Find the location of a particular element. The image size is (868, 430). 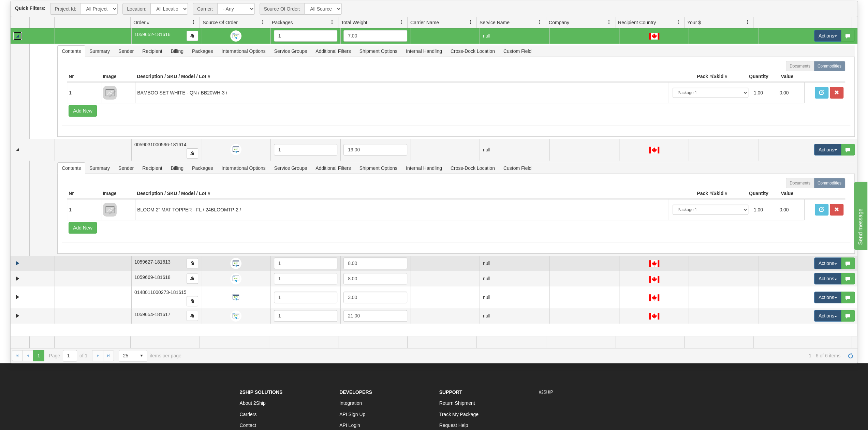

a: Total Weight filter column settings is located at coordinates (402, 22).